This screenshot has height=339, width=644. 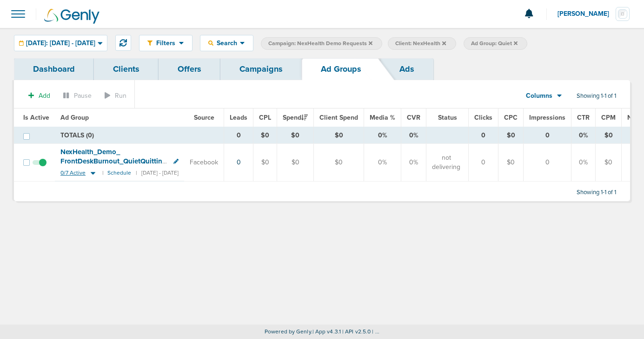 What do you see at coordinates (356, 332) in the screenshot?
I see `span: | API v2.5.0` at bounding box center [356, 332].